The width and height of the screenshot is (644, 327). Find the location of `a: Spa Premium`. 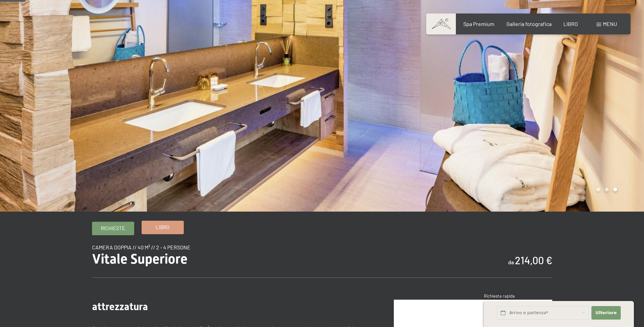

a: Spa Premium is located at coordinates (479, 23).